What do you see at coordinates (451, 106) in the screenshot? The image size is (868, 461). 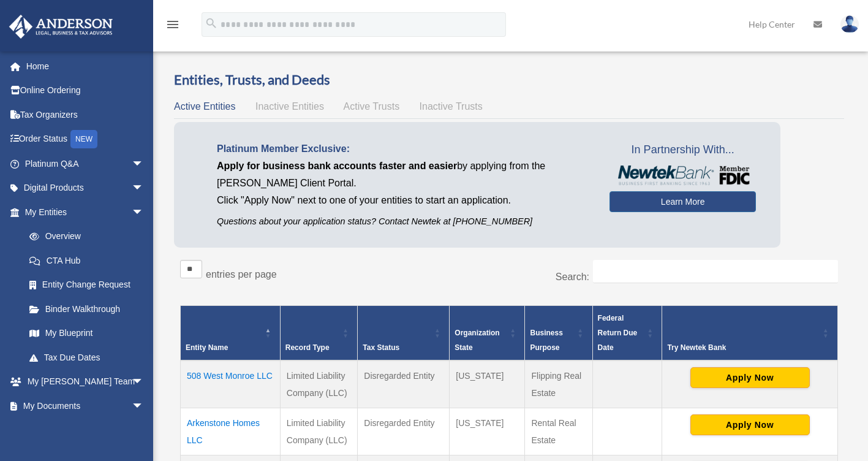 I see `span: Inactive Trusts` at bounding box center [451, 106].